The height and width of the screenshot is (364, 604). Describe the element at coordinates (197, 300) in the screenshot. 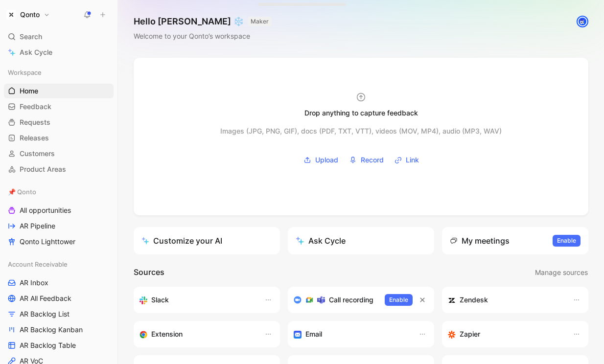

I see `div: Sync your customers, send feedback and get updates in Slack` at that location.